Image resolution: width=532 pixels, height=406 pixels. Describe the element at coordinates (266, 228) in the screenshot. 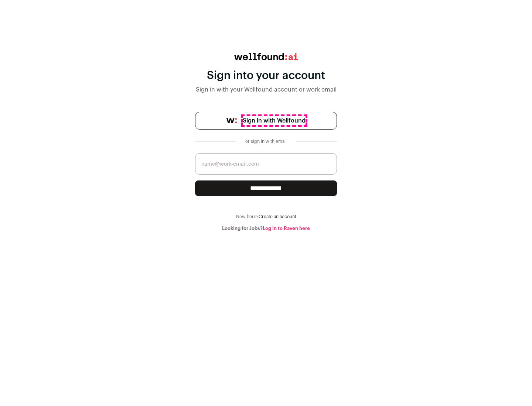

I see `div: Looking for Jobs?` at that location.